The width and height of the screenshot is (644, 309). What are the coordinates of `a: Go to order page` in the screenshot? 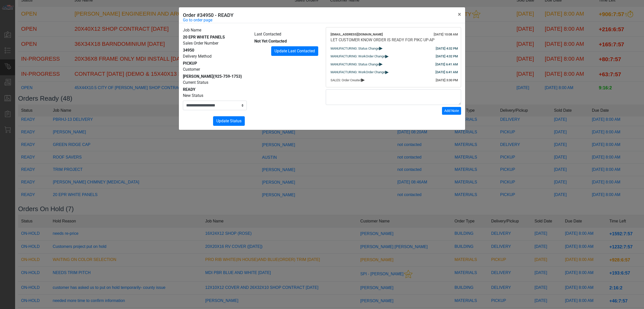 It's located at (198, 20).